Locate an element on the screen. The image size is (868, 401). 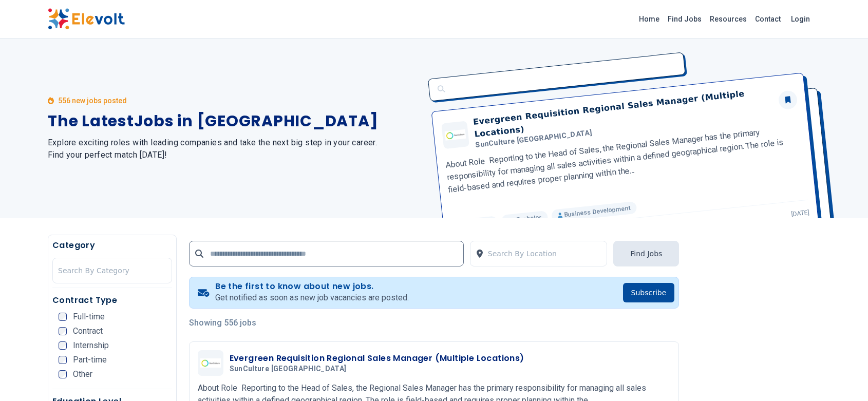
h5: Category is located at coordinates (112, 245).